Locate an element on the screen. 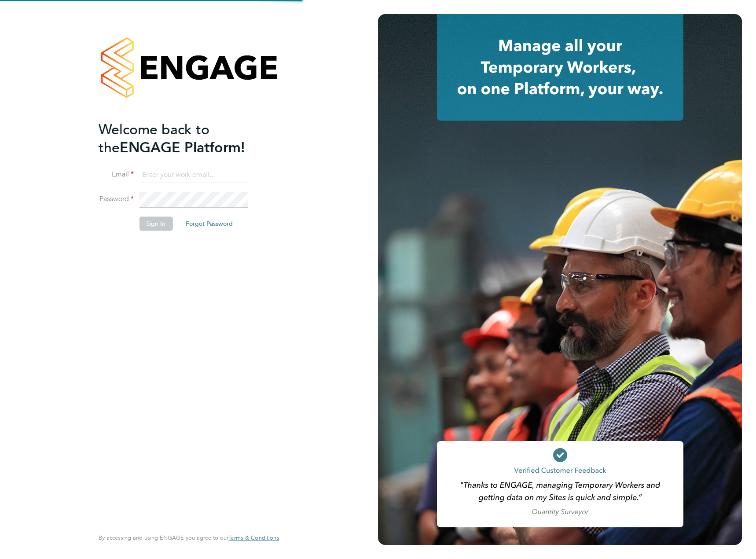 Image resolution: width=756 pixels, height=559 pixels. a: Terms & Conditions is located at coordinates (254, 538).